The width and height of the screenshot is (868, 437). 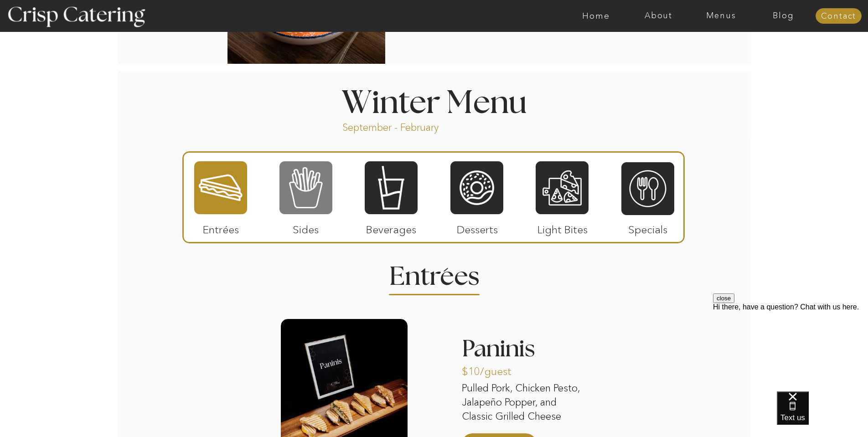 I want to click on p: Pulled Pork, Chicken Pesto, Jalapeño Popper, and Classic Grilled Cheese, so click(x=525, y=404).